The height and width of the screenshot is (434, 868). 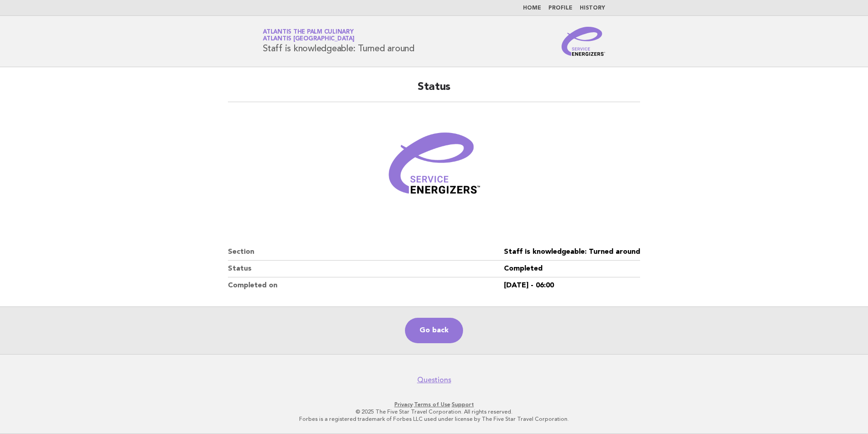 What do you see at coordinates (366, 268) in the screenshot?
I see `dt: Status` at bounding box center [366, 268].